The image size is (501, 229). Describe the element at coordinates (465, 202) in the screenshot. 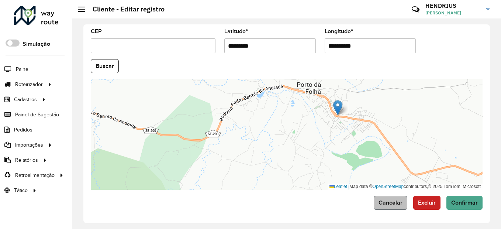

I see `span: Confirmar` at that location.